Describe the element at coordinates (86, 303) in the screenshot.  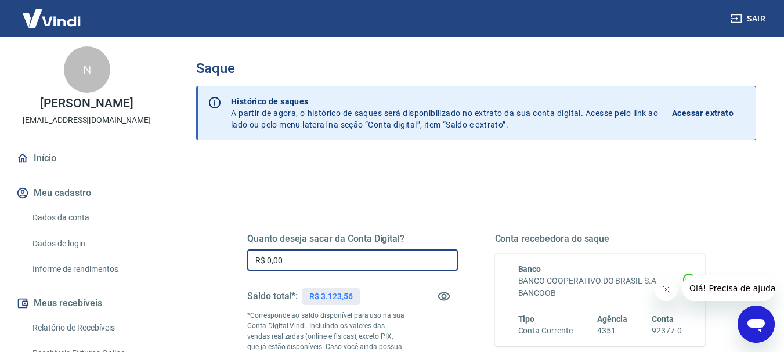
I see `button: Meus recebíveis` at that location.